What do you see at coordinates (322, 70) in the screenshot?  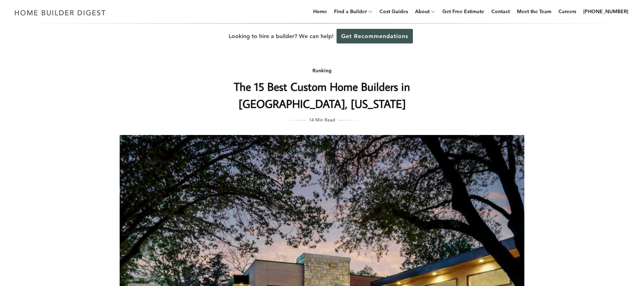 I see `a: Ranking` at bounding box center [322, 70].